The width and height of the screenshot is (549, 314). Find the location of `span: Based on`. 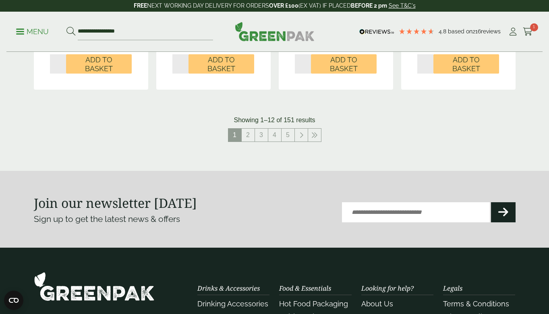

span: Based on is located at coordinates (460, 31).